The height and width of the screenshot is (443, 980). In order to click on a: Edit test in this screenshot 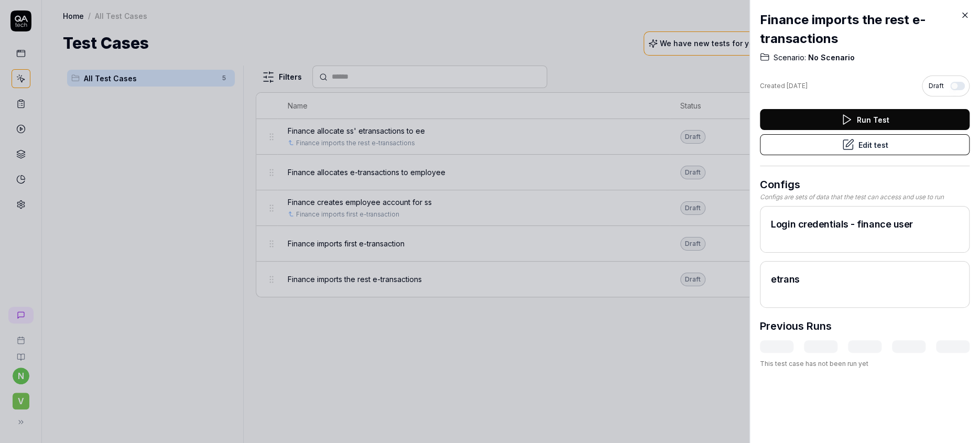, I will do `click(865, 145)`.